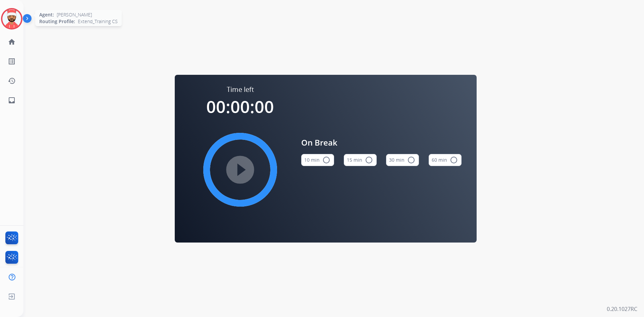  Describe the element at coordinates (57, 21) in the screenshot. I see `span: Routing Profile:` at that location.